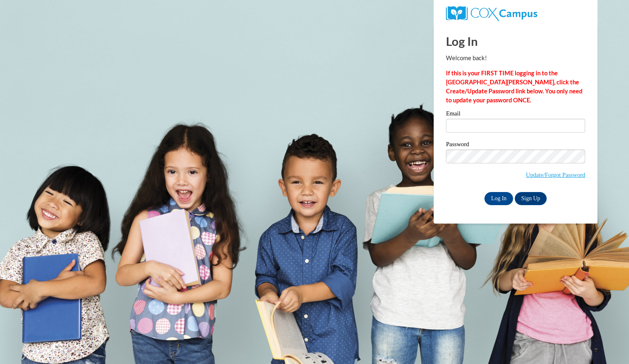  Describe the element at coordinates (499, 198) in the screenshot. I see `input: Log In` at that location.